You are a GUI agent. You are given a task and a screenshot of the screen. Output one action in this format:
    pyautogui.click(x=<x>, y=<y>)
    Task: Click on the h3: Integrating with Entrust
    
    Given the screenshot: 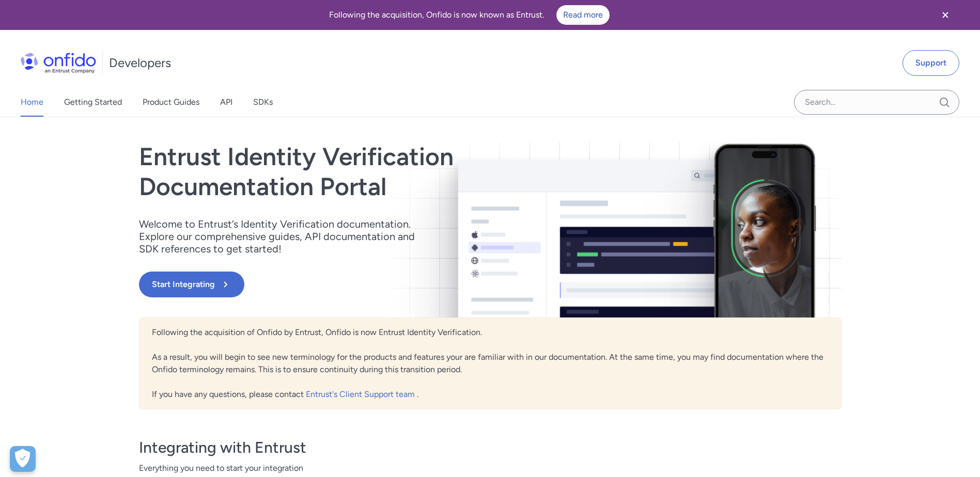 What is the action you would take?
    pyautogui.click(x=490, y=448)
    